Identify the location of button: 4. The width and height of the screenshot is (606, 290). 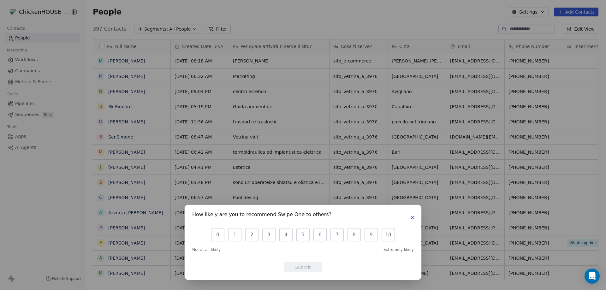
(286, 235).